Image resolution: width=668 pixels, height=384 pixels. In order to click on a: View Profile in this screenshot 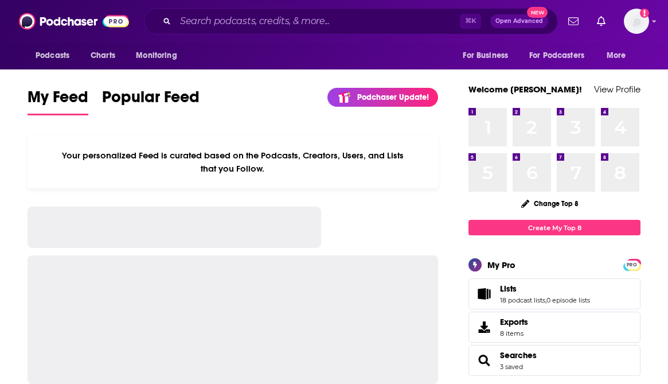, I will do `click(617, 89)`.